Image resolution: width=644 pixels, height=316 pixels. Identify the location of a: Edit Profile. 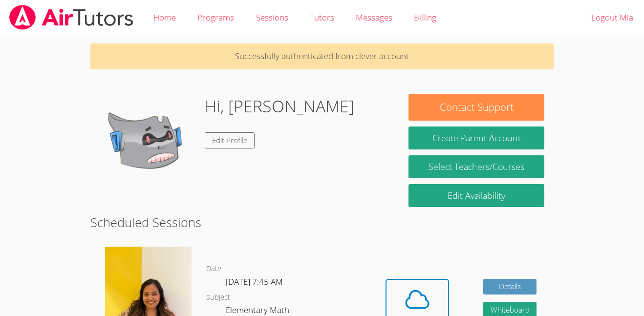
(229, 140).